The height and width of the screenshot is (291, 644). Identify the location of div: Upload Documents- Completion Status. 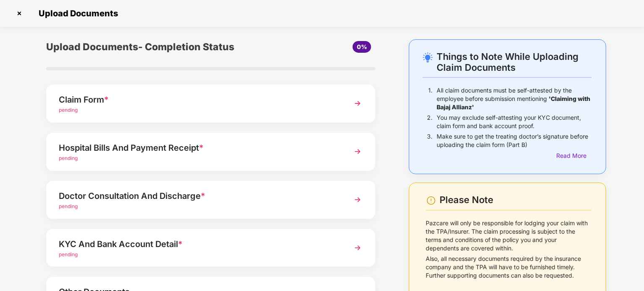
(156, 47).